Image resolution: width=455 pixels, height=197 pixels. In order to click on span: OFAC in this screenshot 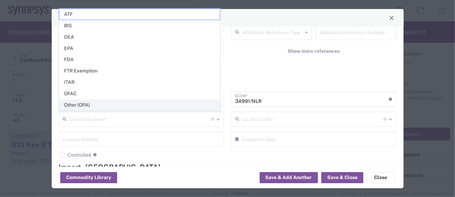, I will do `click(140, 93)`.